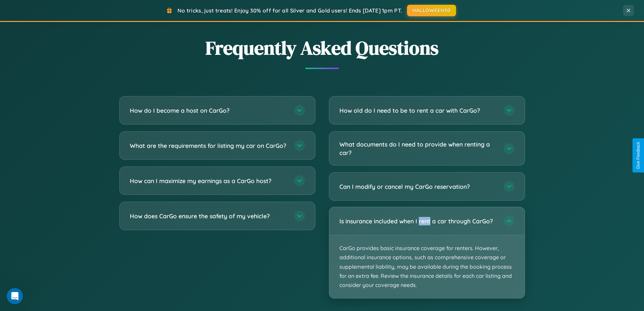 Image resolution: width=644 pixels, height=311 pixels. I want to click on h2: Frequently Asked Questions, so click(322, 47).